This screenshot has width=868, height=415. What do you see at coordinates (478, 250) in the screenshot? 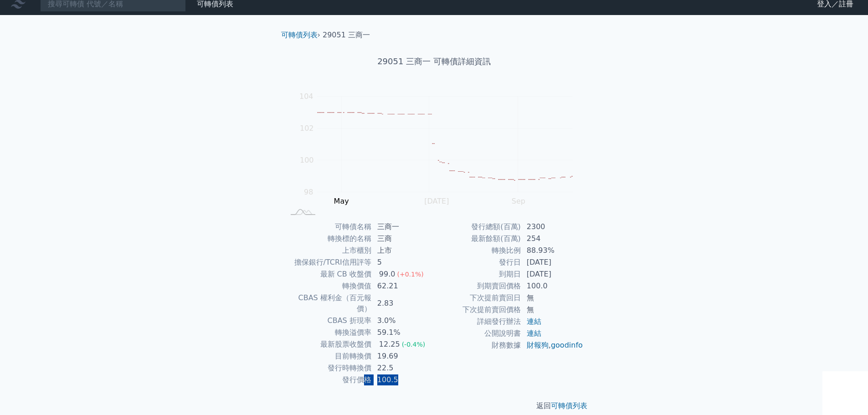
I see `td: 轉換比例` at bounding box center [478, 250].